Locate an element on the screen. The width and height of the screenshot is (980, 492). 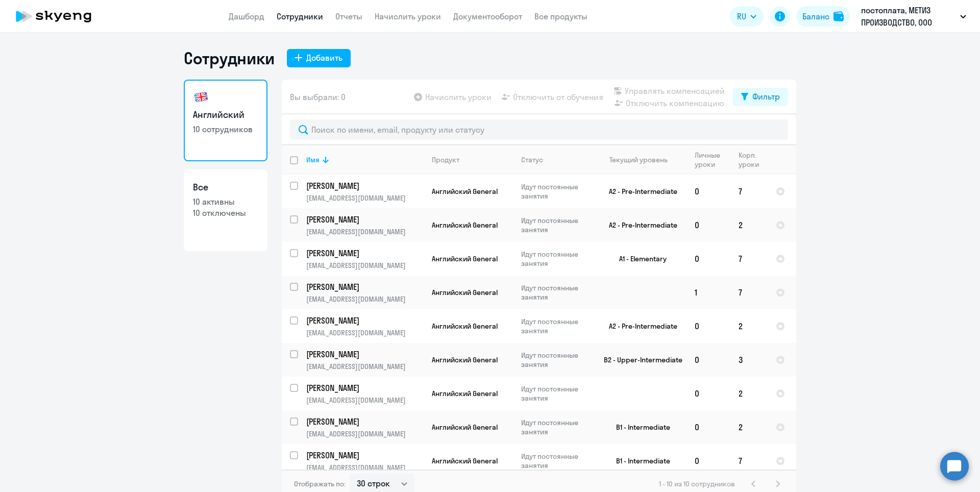
h3: Все is located at coordinates (226, 187).